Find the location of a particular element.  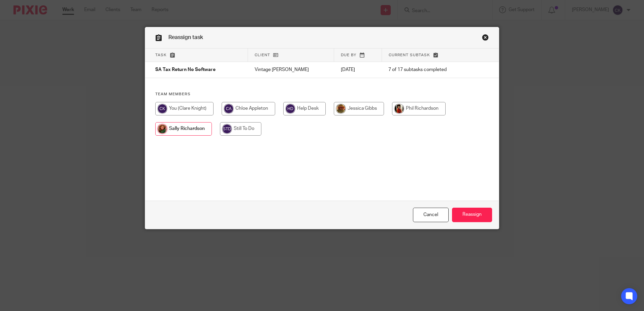

span: Reassign task is located at coordinates (186, 38).